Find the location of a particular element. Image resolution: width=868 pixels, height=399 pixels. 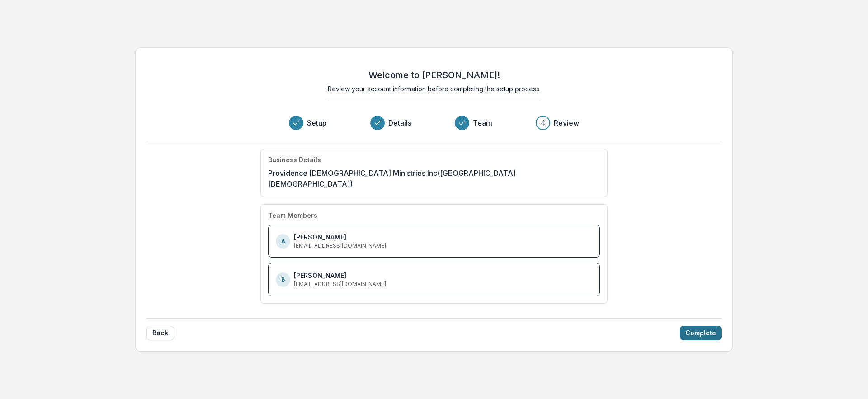

h3: Review is located at coordinates (566, 123).